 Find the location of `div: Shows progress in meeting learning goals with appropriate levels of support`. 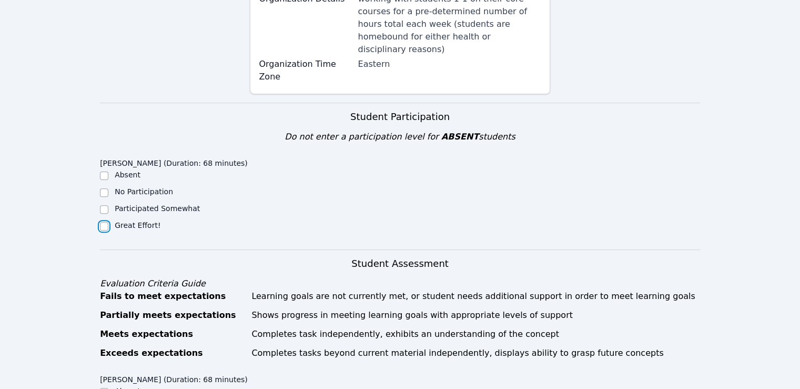

div: Shows progress in meeting learning goals with appropriate levels of support is located at coordinates (475, 315).